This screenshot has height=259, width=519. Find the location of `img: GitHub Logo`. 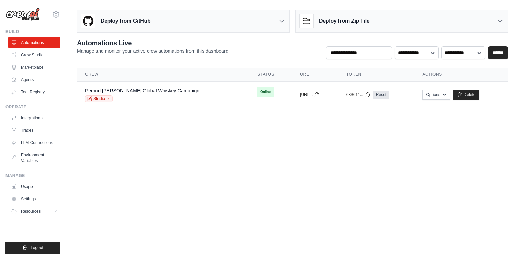

img: GitHub Logo is located at coordinates (88, 21).